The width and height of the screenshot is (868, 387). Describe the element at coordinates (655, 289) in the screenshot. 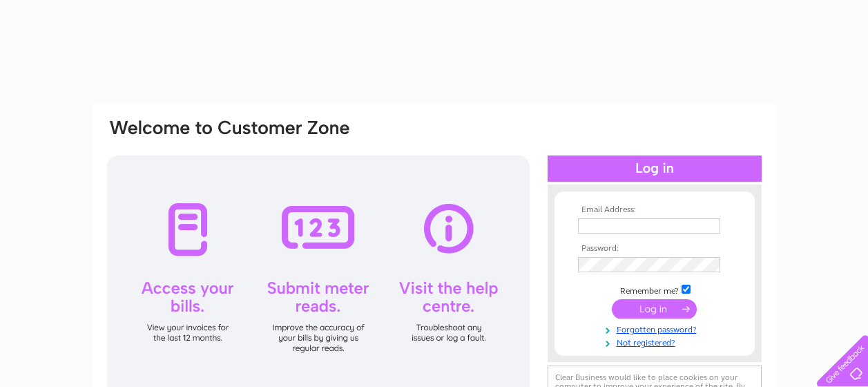

I see `td: Remember me?` at that location.